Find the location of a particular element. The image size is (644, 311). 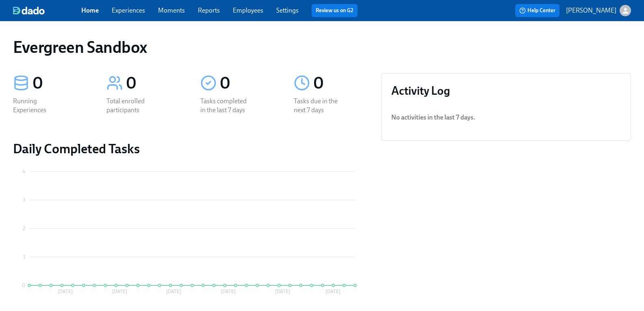

a: Experiences is located at coordinates (128, 10).